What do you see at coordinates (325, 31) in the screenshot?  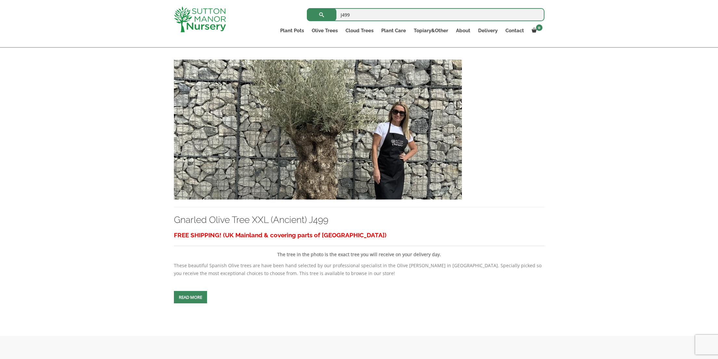 I see `a: Olive Trees` at bounding box center [325, 31].